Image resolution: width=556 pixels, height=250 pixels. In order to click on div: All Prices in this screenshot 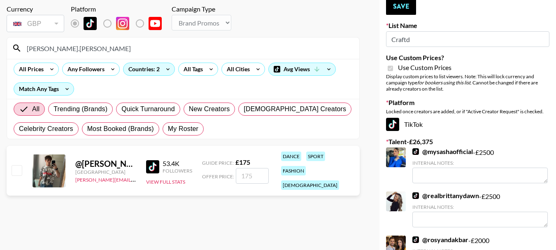, I will do `click(30, 69)`.